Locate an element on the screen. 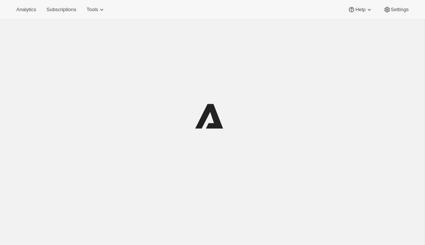 Image resolution: width=425 pixels, height=245 pixels. button: Tools is located at coordinates (96, 10).